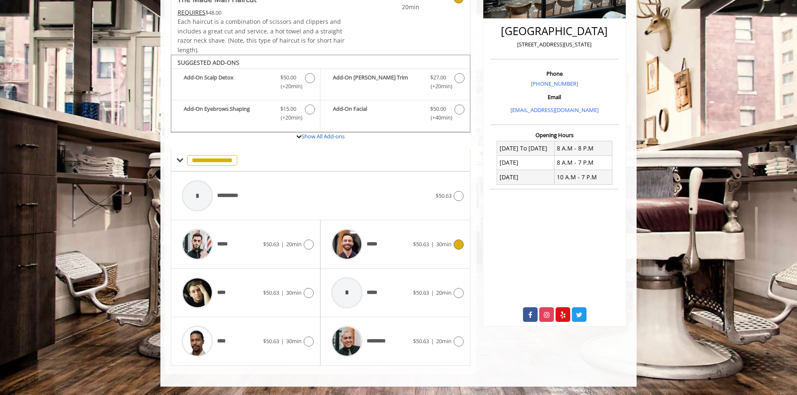  Describe the element at coordinates (191, 12) in the screenshot. I see `span: This service needs some Advance to be paid before we block your appointment` at that location.